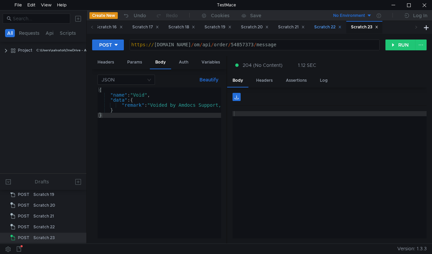  I want to click on button: Requests, so click(29, 33).